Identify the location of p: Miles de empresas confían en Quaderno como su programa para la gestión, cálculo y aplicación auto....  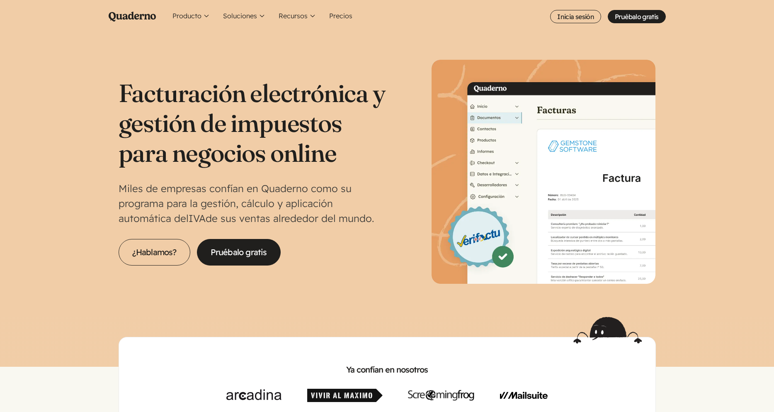
(253, 203).